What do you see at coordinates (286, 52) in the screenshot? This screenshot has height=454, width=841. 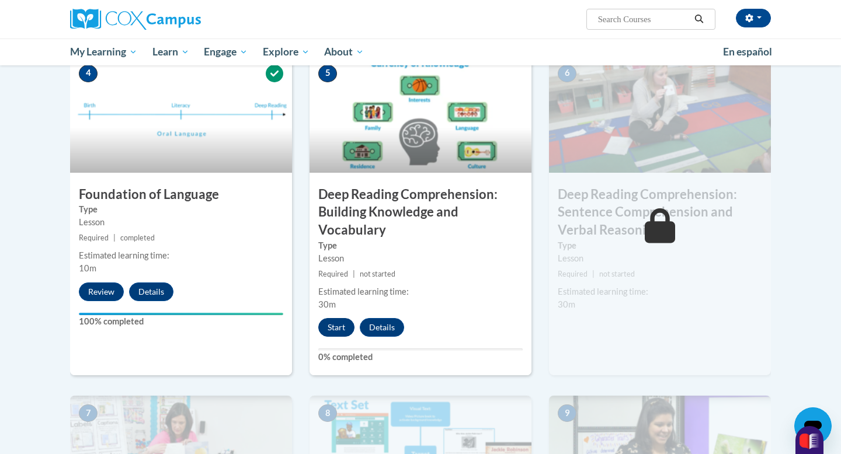 I see `span: Explore` at bounding box center [286, 52].